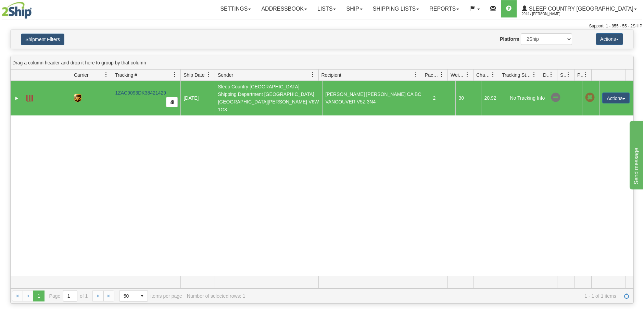 The height and width of the screenshot is (309, 644). What do you see at coordinates (128, 296) in the screenshot?
I see `span: 50` at bounding box center [128, 296].